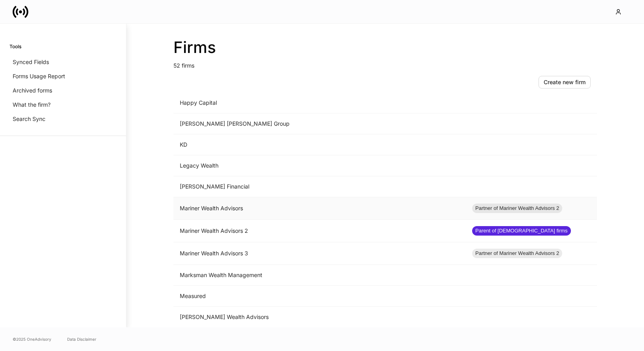 This screenshot has width=644, height=351. Describe the element at coordinates (320, 253) in the screenshot. I see `td: Mariner Wealth Advisors 3` at that location.